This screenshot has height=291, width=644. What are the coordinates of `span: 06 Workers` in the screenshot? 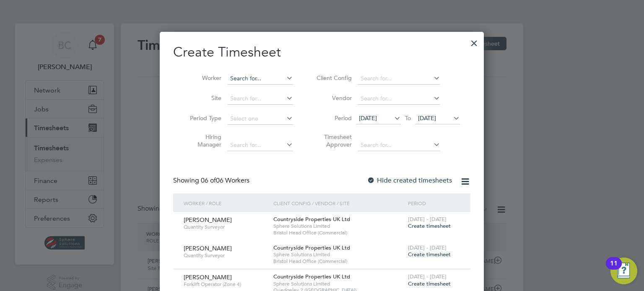 It's located at (225, 180).